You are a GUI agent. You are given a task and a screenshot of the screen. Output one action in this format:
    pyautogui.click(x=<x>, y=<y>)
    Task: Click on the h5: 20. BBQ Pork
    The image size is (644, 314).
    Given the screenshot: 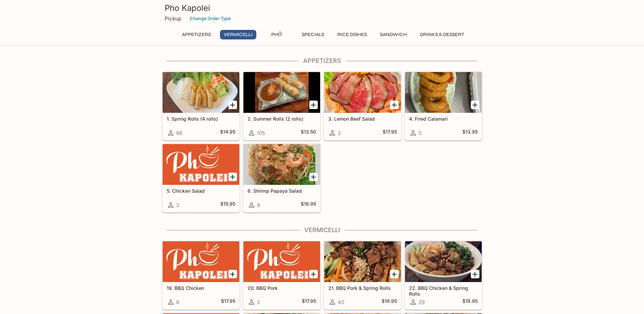 What is the action you would take?
    pyautogui.click(x=282, y=288)
    